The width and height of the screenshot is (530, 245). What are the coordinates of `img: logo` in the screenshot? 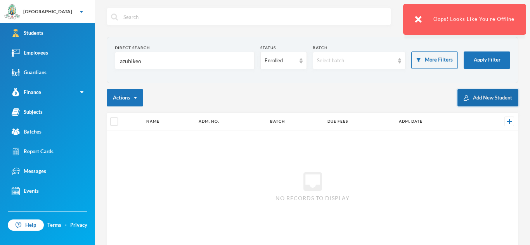 It's located at (12, 12).